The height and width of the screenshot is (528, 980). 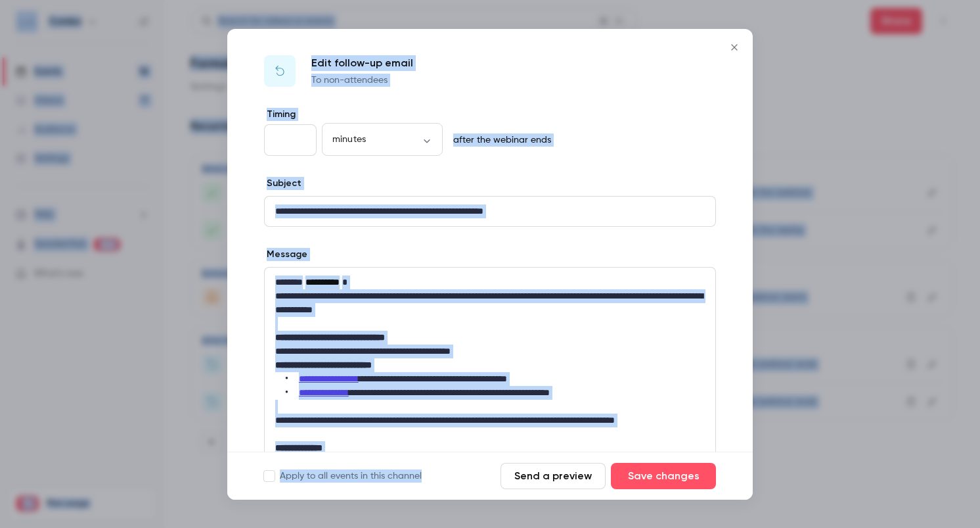 What do you see at coordinates (343, 476) in the screenshot?
I see `label: Apply to all events in this channel` at bounding box center [343, 476].